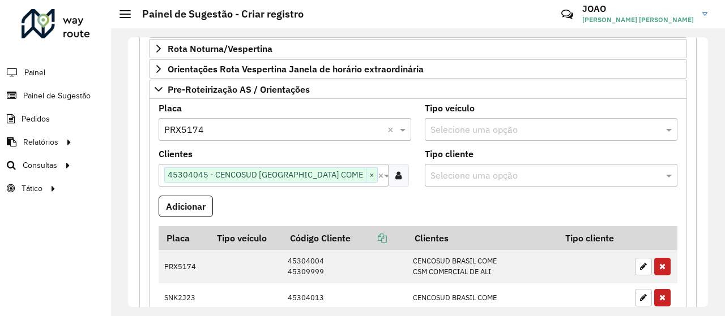  Describe the element at coordinates (567, 14) in the screenshot. I see `a: Contato Rápido` at that location.